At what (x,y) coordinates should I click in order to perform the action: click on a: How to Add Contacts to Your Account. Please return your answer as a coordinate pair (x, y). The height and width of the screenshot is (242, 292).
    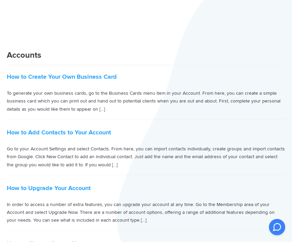
    Looking at the image, I should click on (59, 133).